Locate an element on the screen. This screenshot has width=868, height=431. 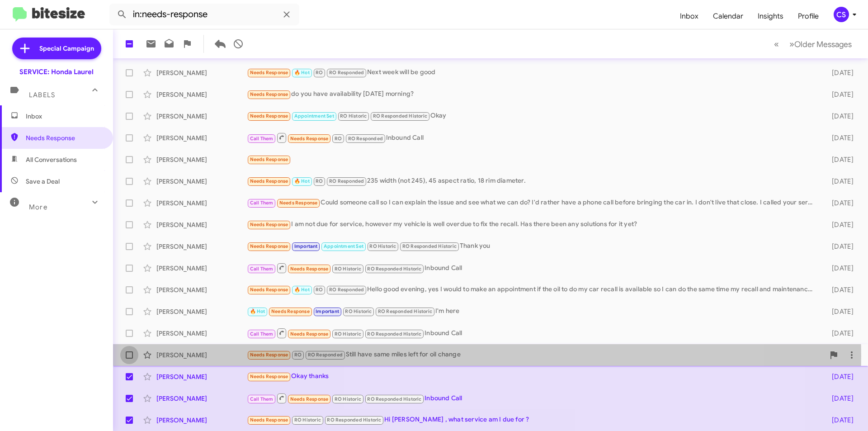
div: I am not due for service, however my vehicle is well overdue to fix the recall. Has there been an... is located at coordinates (533, 224).